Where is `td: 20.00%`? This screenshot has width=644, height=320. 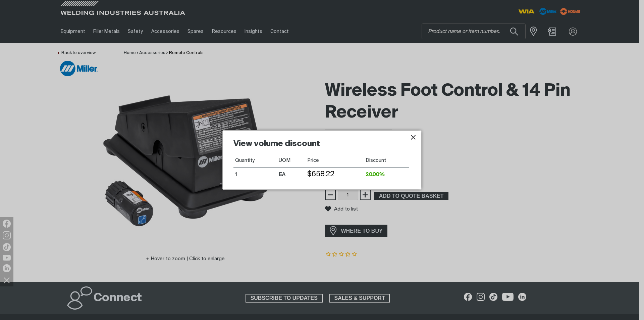
td: 20.00% is located at coordinates (387, 175).